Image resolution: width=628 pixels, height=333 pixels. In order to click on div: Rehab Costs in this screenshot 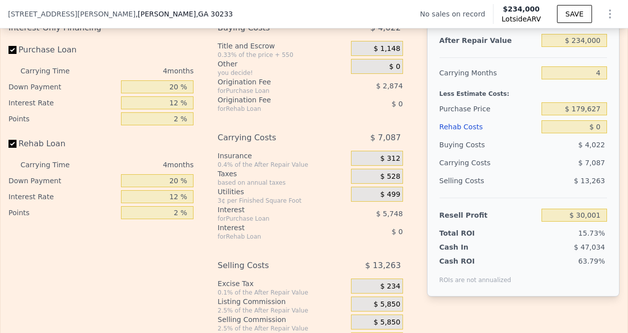, I will do `click(488, 127)`.